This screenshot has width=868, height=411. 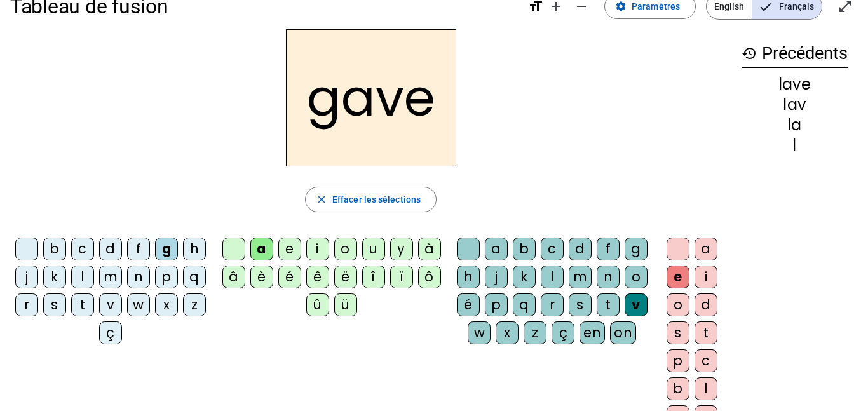 I want to click on div: û, so click(x=317, y=304).